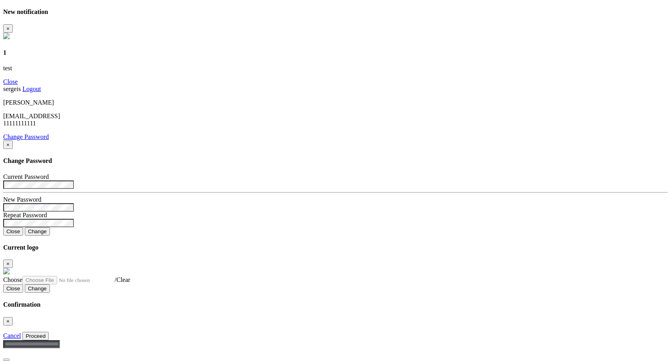 This screenshot has width=671, height=361. What do you see at coordinates (335, 161) in the screenshot?
I see `h4: Change Password` at bounding box center [335, 161].